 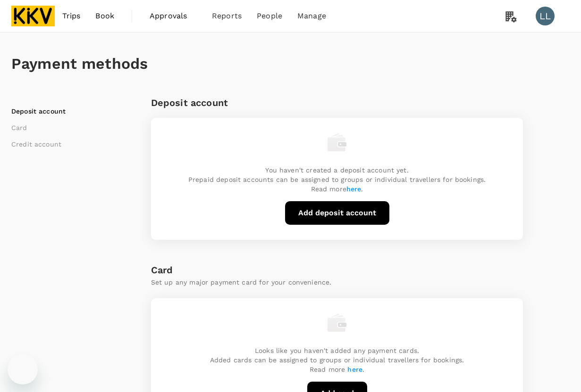 What do you see at coordinates (71, 16) in the screenshot?
I see `span: Trips` at bounding box center [71, 16].